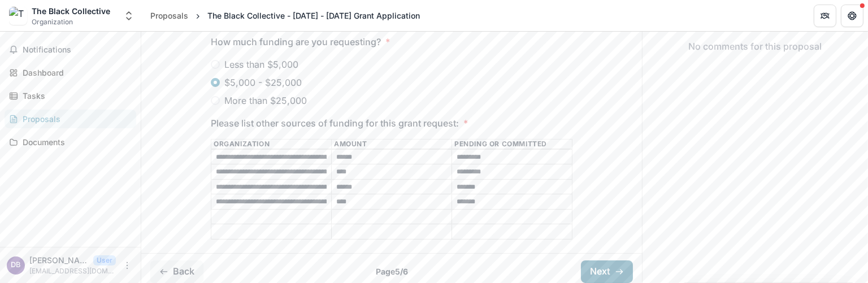 This screenshot has width=868, height=283. Describe the element at coordinates (77, 49) in the screenshot. I see `span: Notifications` at that location.